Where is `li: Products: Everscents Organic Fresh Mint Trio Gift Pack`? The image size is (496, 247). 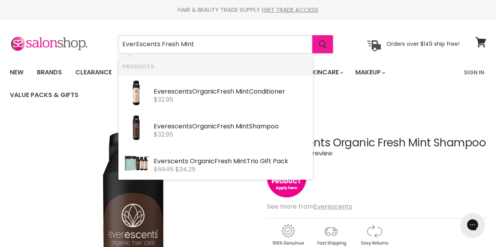
li: Products: Everscents Organic Fresh Mint Trio Gift Pack is located at coordinates (216, 162).